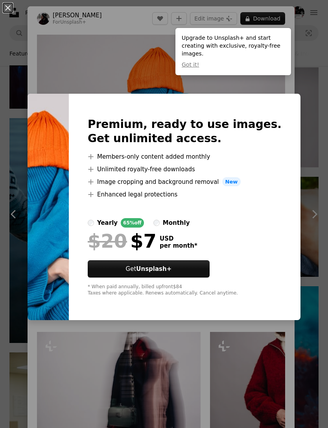 The width and height of the screenshot is (328, 428). What do you see at coordinates (132, 223) in the screenshot?
I see `div: 65% off` at bounding box center [132, 223].